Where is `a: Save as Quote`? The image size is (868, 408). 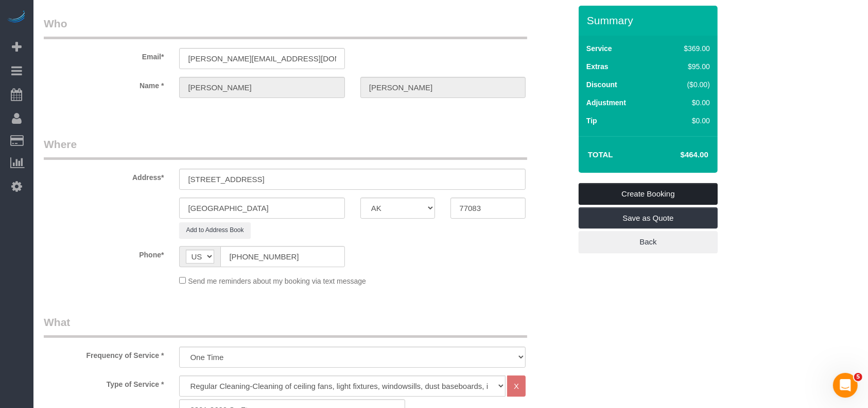
a: Save as Quote is located at coordinates (649, 218).